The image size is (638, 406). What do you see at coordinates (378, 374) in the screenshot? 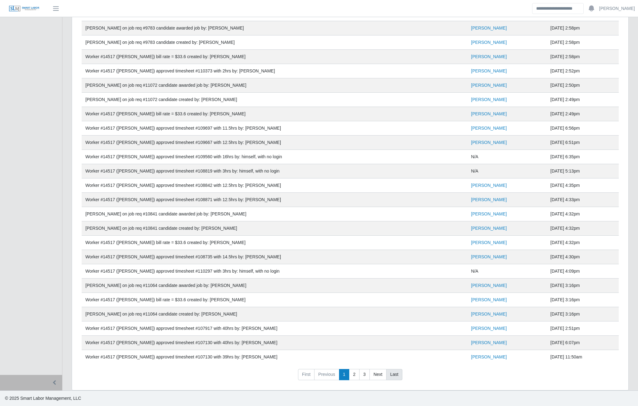
I see `a: Next` at bounding box center [378, 374].